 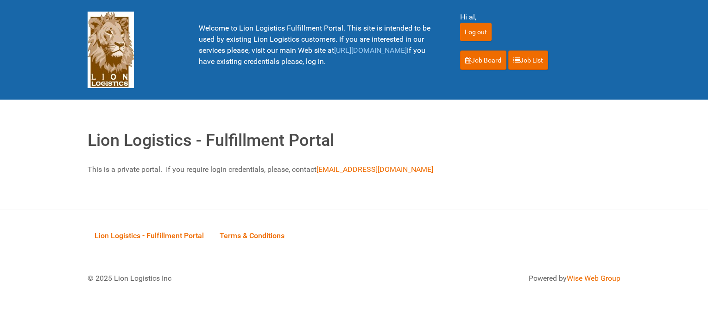 What do you see at coordinates (252, 235) in the screenshot?
I see `a: Terms & Conditions` at bounding box center [252, 235].